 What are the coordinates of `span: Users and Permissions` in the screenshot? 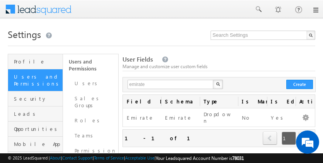 It's located at (37, 80).